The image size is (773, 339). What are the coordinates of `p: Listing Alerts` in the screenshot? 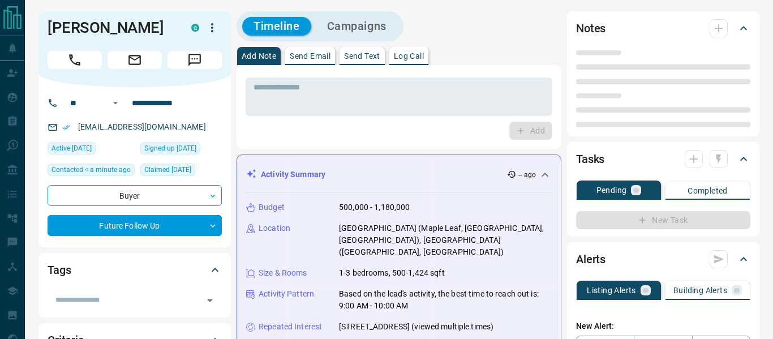 It's located at (611, 290).